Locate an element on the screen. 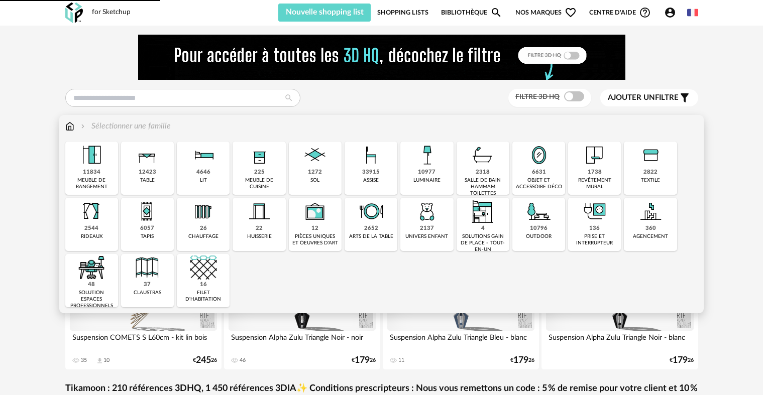 Image resolution: width=763 pixels, height=395 pixels. span: Download icon is located at coordinates (99, 361).